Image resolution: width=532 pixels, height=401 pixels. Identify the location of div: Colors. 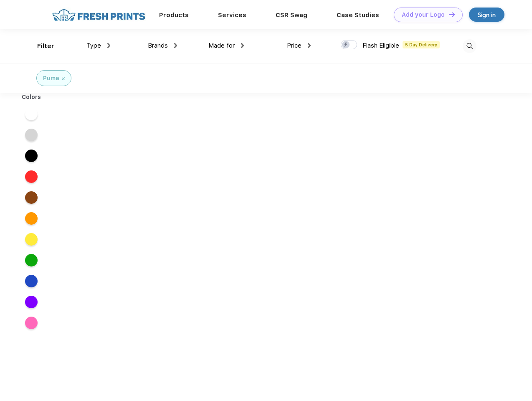
(31, 97).